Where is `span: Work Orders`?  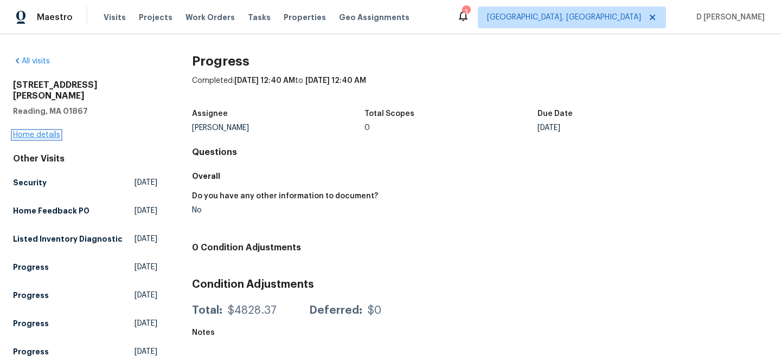
span: Work Orders is located at coordinates (210, 17).